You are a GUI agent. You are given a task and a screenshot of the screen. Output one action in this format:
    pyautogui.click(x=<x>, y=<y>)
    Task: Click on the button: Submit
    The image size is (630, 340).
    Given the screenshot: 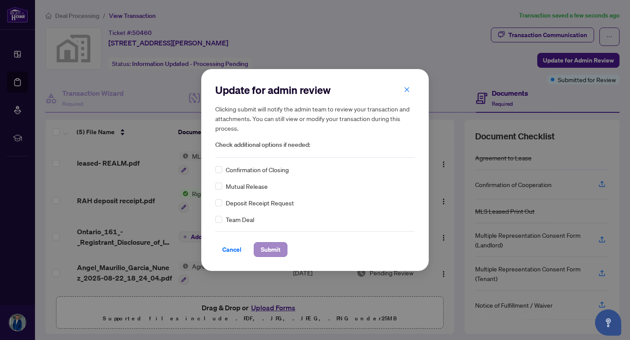 What is the action you would take?
    pyautogui.click(x=270, y=250)
    